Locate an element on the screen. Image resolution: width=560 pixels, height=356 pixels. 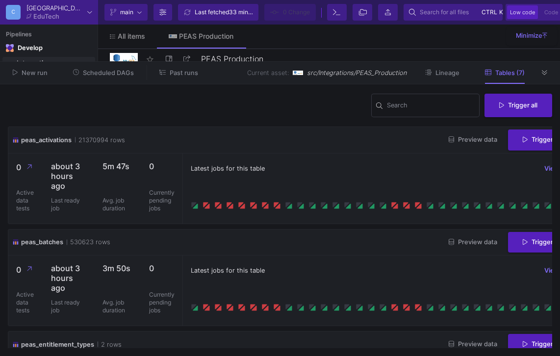
span: ctrl is located at coordinates (489, 12).